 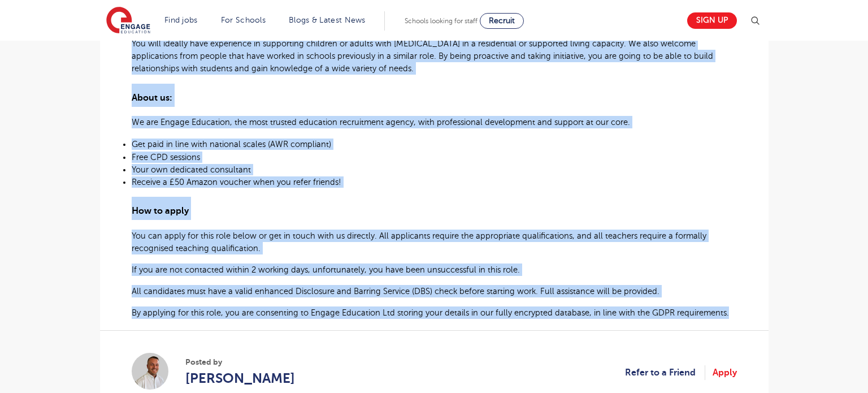 What do you see at coordinates (231, 144) in the screenshot?
I see `span: Get paid in line with national scales (AWR compliant)` at bounding box center [231, 144].